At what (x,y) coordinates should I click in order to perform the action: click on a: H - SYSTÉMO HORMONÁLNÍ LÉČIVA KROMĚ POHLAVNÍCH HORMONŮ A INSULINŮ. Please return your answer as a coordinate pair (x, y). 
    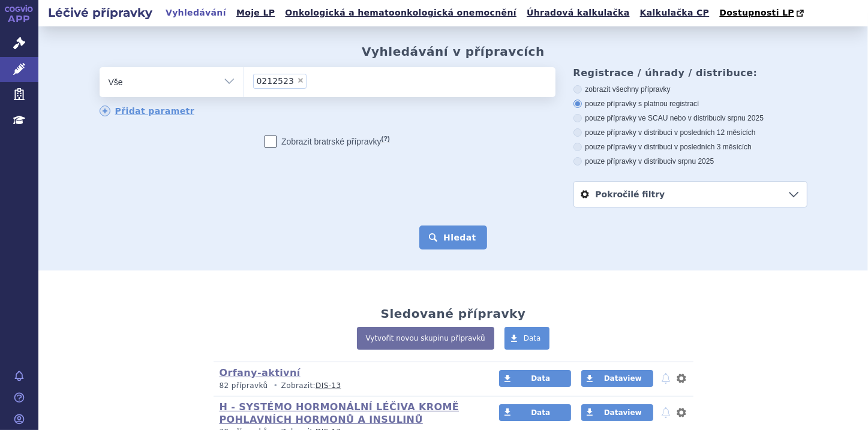
    Looking at the image, I should click on (340, 413).